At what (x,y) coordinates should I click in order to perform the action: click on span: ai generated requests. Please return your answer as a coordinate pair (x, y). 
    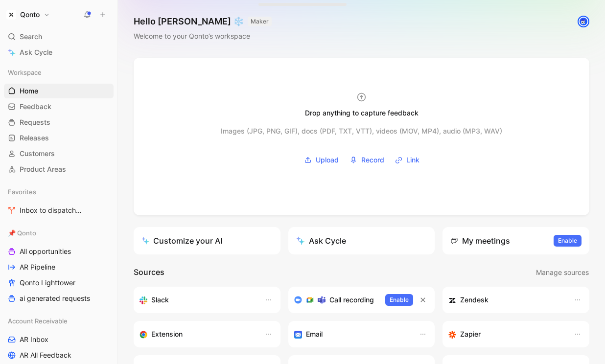
    Looking at the image, I should click on (55, 298).